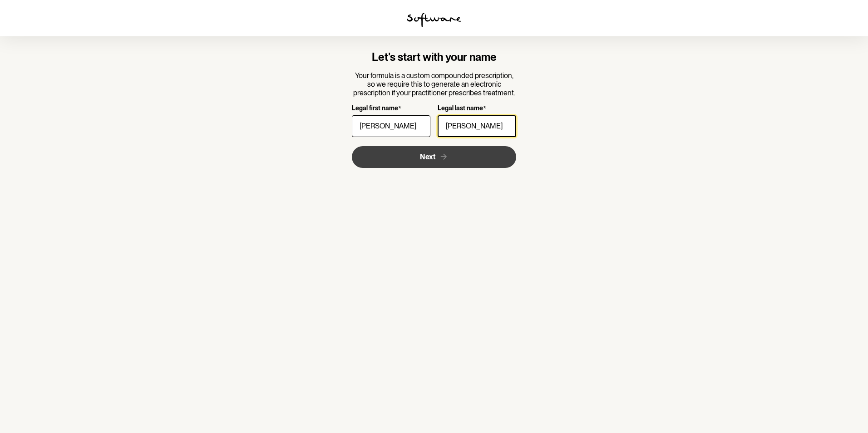 Image resolution: width=868 pixels, height=433 pixels. I want to click on p: Legal first name, so click(375, 108).